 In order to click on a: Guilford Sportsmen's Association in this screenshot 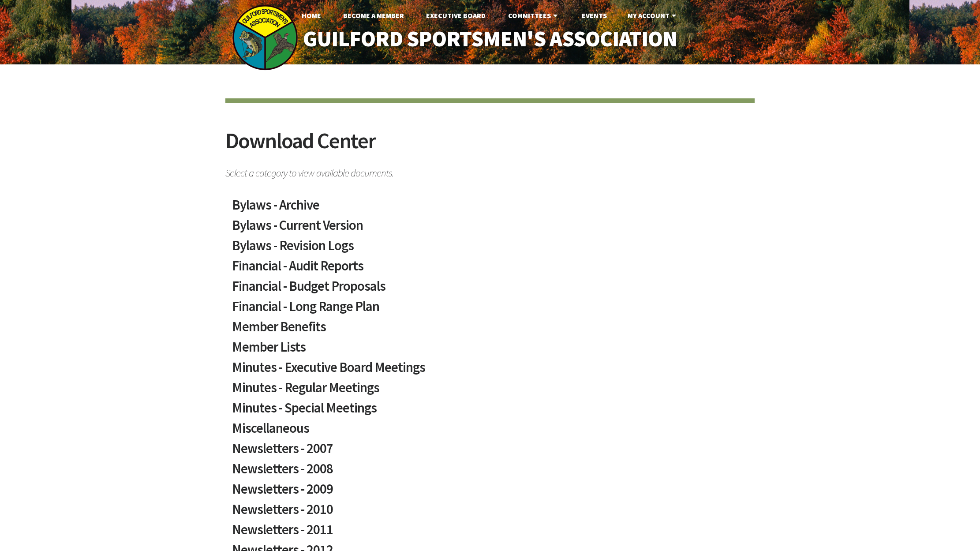, I will do `click(490, 39)`.